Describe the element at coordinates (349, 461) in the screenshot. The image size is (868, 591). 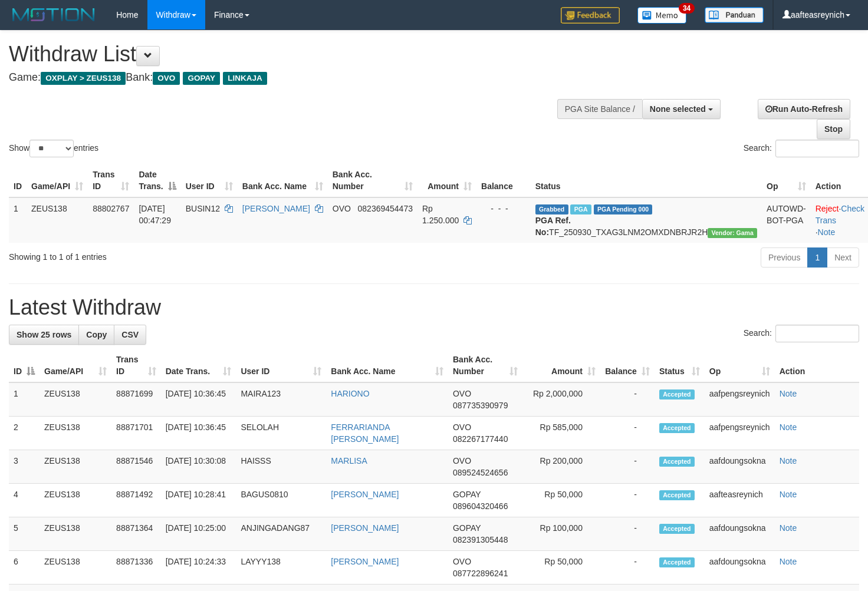
I see `a: MARLISA` at that location.